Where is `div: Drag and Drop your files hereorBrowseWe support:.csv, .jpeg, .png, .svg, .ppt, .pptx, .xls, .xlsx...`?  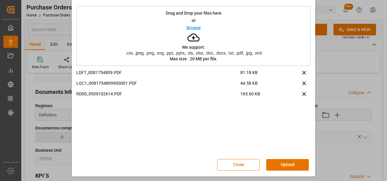
div: Drag and Drop your files hereorBrowseWe support:.csv, .jpeg, .png, .svg, .ppt, .pptx, .xls, .xlsx... is located at coordinates (194, 36).